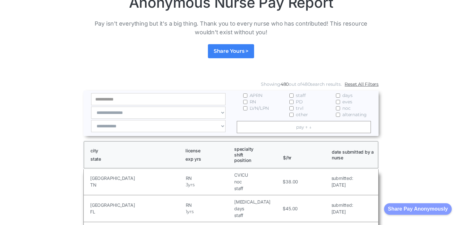 Image resolution: width=462 pixels, height=225 pixels. Describe the element at coordinates (245, 96) in the screenshot. I see `input: APRN` at that location.